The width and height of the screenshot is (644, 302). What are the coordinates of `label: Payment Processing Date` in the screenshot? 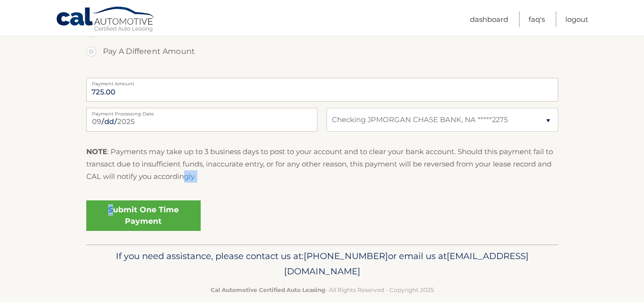 It's located at (201, 112).